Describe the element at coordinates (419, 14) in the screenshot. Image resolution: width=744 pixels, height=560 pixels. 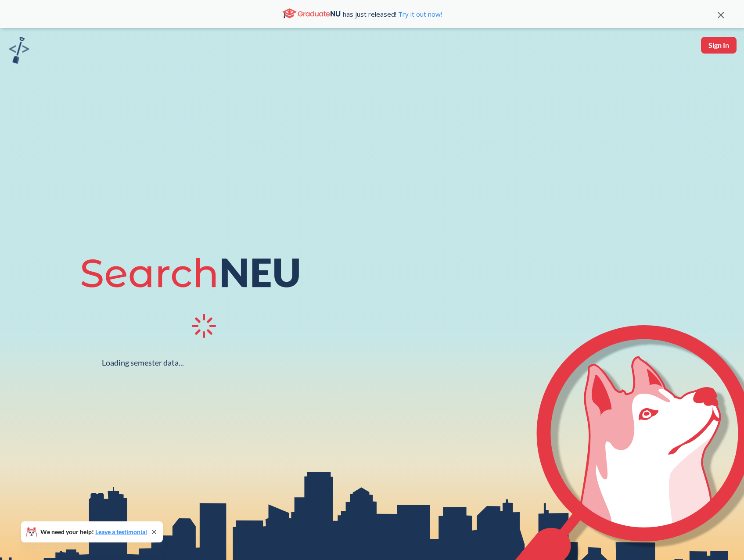
I see `a: Try it out now!` at that location.